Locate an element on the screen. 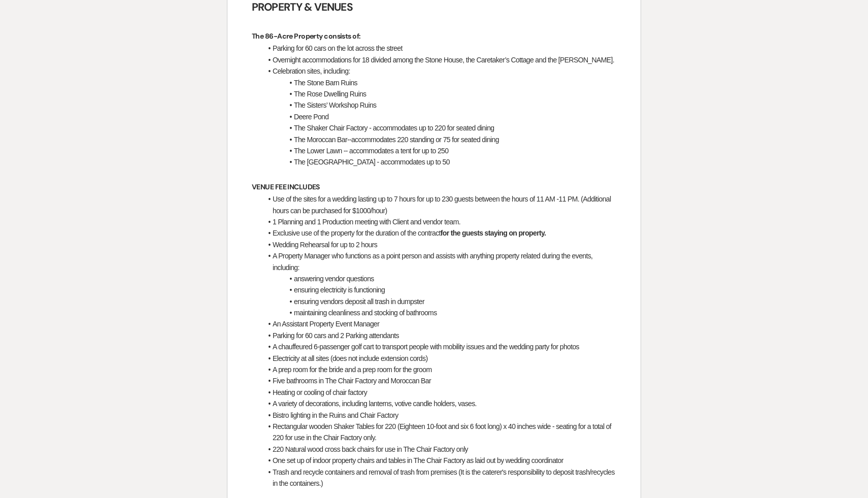 The width and height of the screenshot is (868, 498). li: Bistro lighting in the Ruins and Chair Factory is located at coordinates (439, 415).